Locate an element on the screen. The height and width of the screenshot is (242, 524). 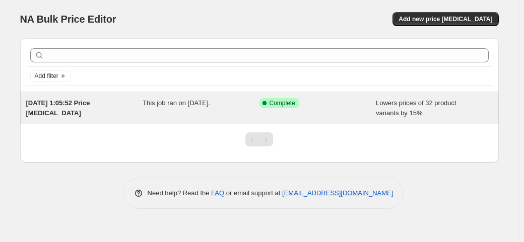
span: or email support at is located at coordinates (253, 193).